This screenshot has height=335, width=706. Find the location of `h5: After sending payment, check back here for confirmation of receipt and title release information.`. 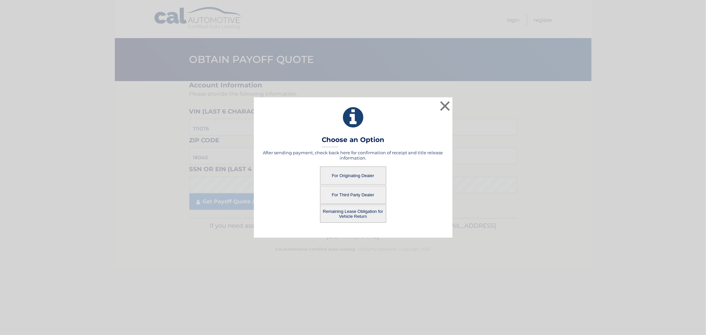

h5: After sending payment, check back here for confirmation of receipt and title release information. is located at coordinates (353, 155).